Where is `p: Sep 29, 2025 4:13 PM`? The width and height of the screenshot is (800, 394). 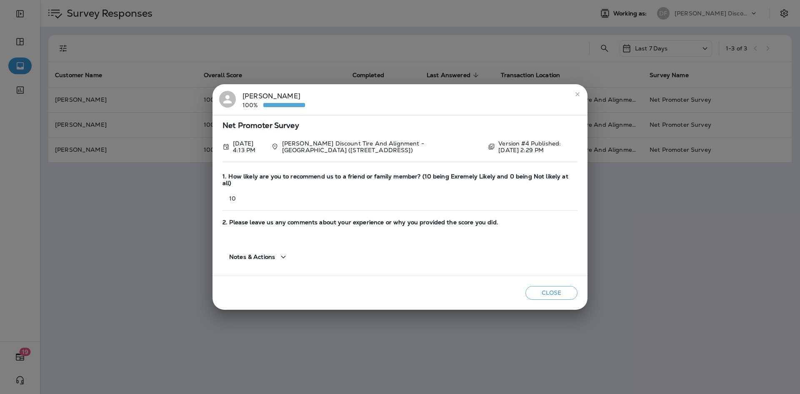
p: Sep 29, 2025 4:13 PM is located at coordinates (249, 147).